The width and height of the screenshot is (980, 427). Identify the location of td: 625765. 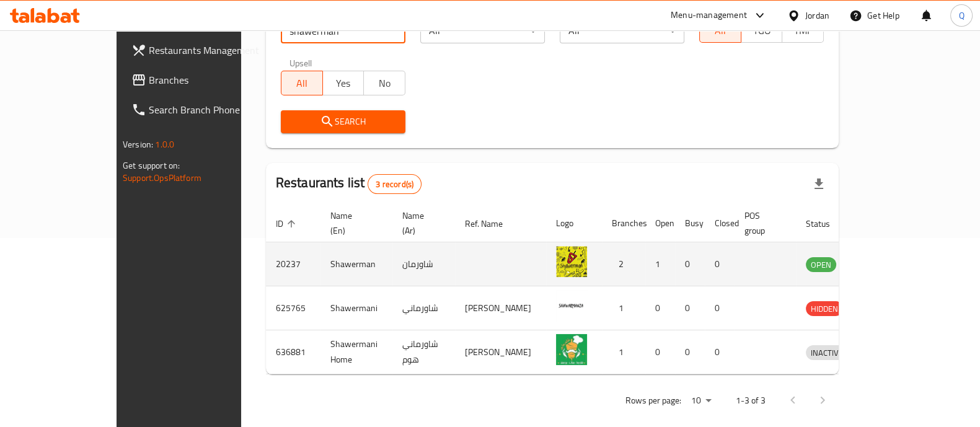
(293, 308).